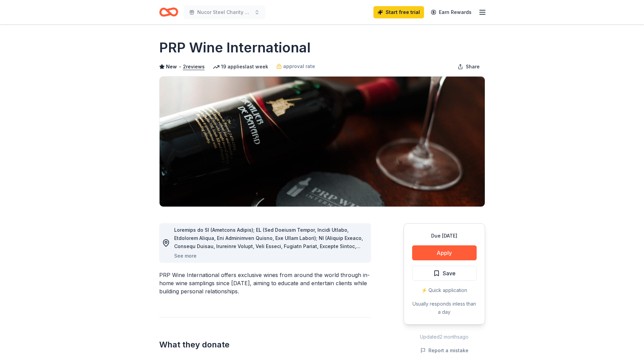 This screenshot has width=644, height=358. Describe the element at coordinates (185, 256) in the screenshot. I see `button: See more` at that location.